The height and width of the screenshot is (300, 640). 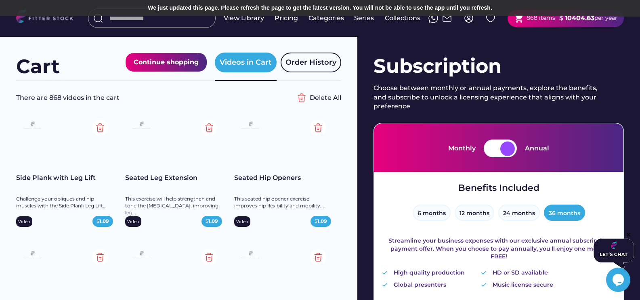 What do you see at coordinates (166, 62) in the screenshot?
I see `div: Continue shopping` at bounding box center [166, 62].